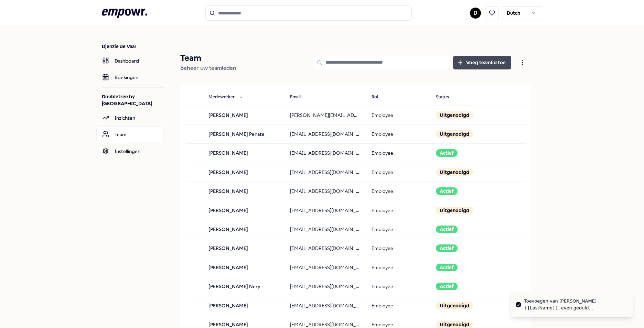 This screenshot has width=644, height=328. What do you see at coordinates (133, 46) in the screenshot?
I see `p: Djenzie de Vaal` at bounding box center [133, 46].